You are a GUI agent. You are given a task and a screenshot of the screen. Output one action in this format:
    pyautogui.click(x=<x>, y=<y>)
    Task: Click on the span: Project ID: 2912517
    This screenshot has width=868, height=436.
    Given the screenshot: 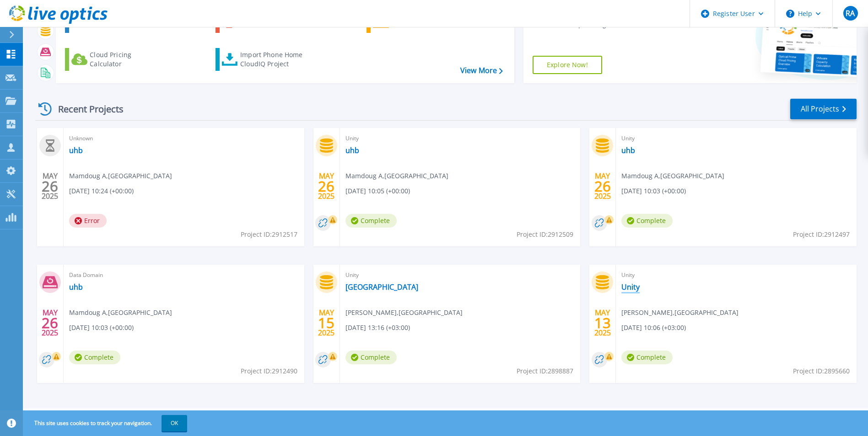 What is the action you would take?
    pyautogui.click(x=269, y=235)
    